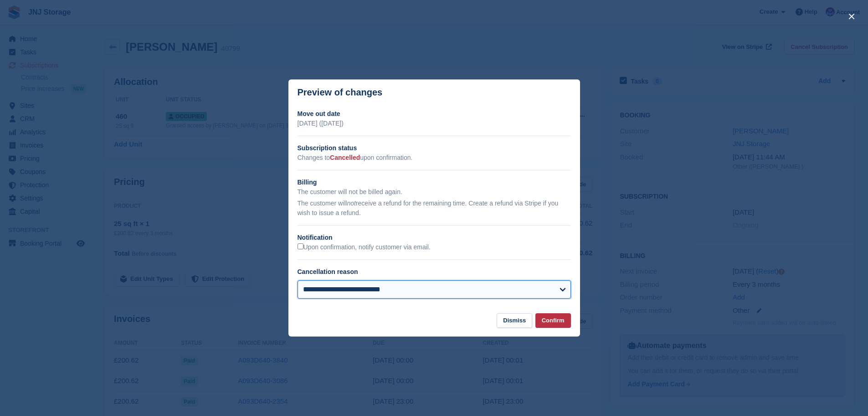 This screenshot has width=868, height=416. What do you see at coordinates (345, 157) in the screenshot?
I see `span: Cancelled` at bounding box center [345, 157].